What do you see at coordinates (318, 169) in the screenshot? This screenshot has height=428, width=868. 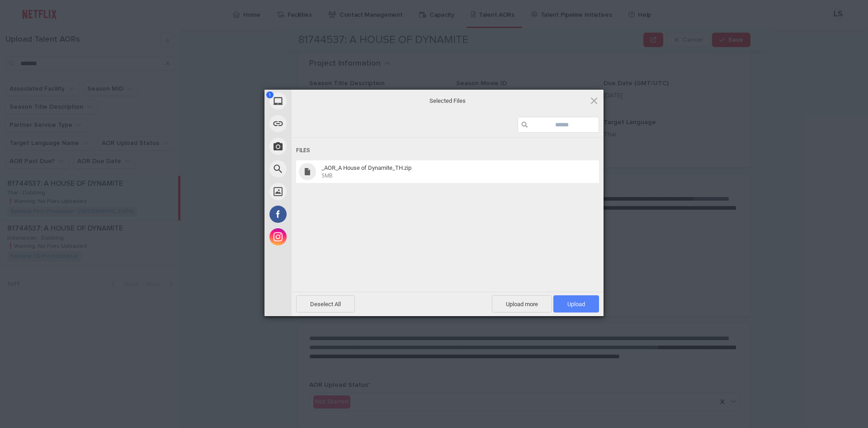 I see `div: Web Search` at bounding box center [318, 169].